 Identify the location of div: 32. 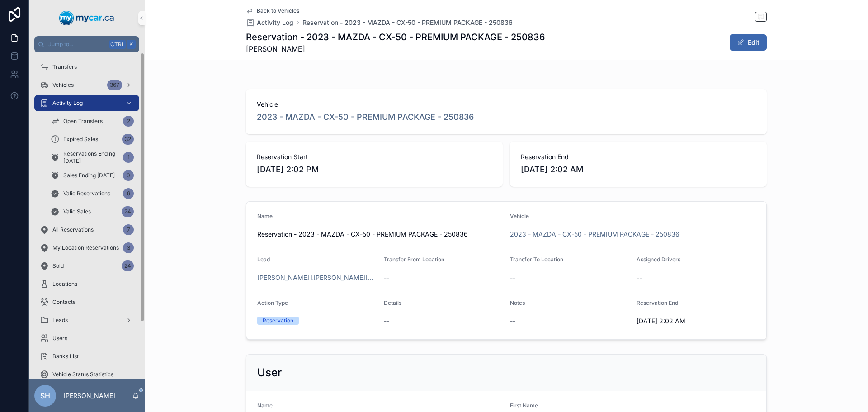
(128, 139).